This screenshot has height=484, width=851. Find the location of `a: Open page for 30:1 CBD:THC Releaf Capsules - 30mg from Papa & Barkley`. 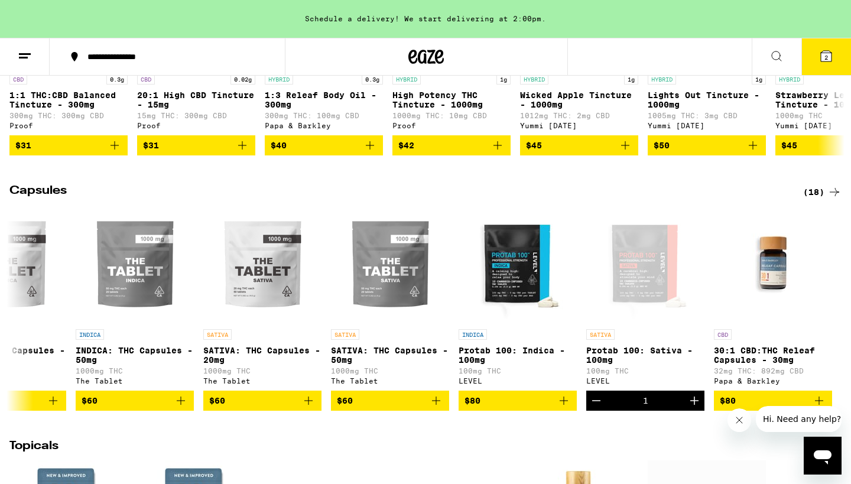

a: Open page for 30:1 CBD:THC Releaf Capsules - 30mg from Papa & Barkley is located at coordinates (773, 298).